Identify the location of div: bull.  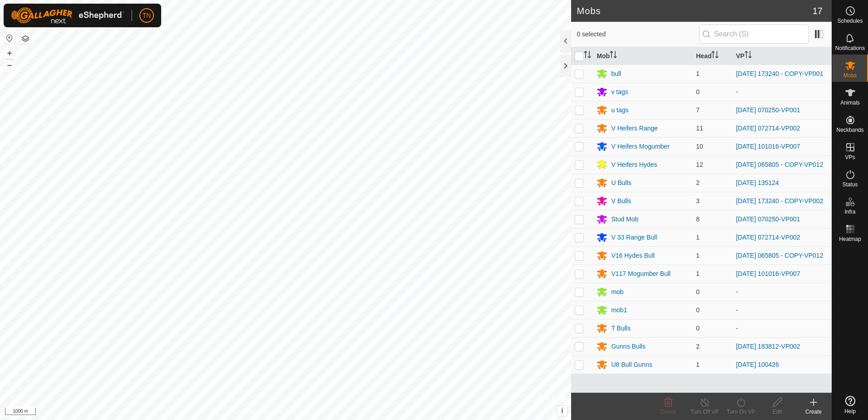
(616, 74).